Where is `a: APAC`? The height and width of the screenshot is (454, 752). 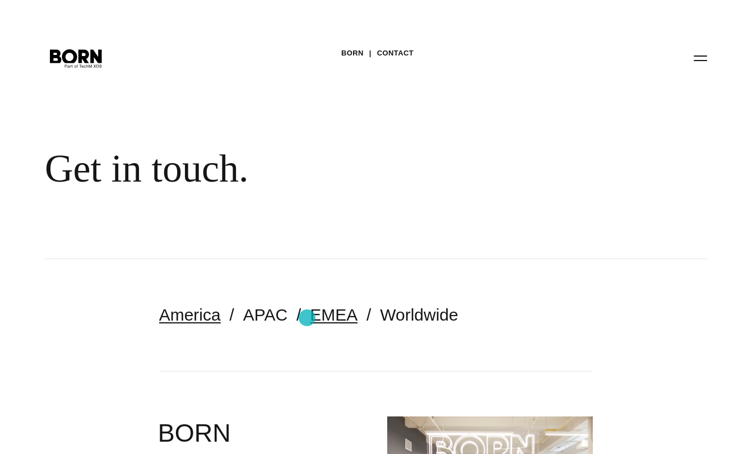
a: APAC is located at coordinates (265, 314).